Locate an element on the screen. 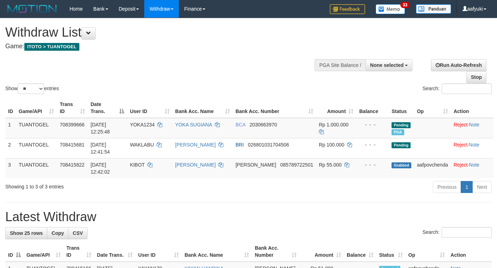  th: ID: activate to sort column descending is located at coordinates (14, 252).